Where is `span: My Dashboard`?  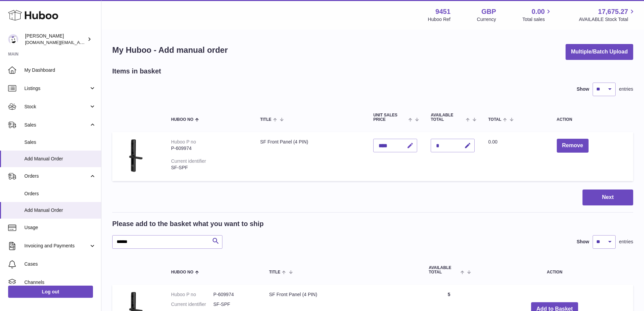 span: My Dashboard is located at coordinates (60, 70).